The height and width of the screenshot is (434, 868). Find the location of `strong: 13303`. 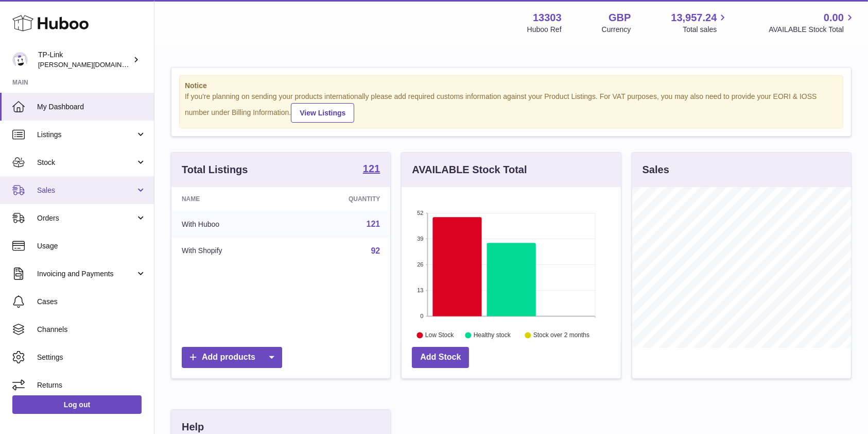

strong: 13303 is located at coordinates (547, 17).